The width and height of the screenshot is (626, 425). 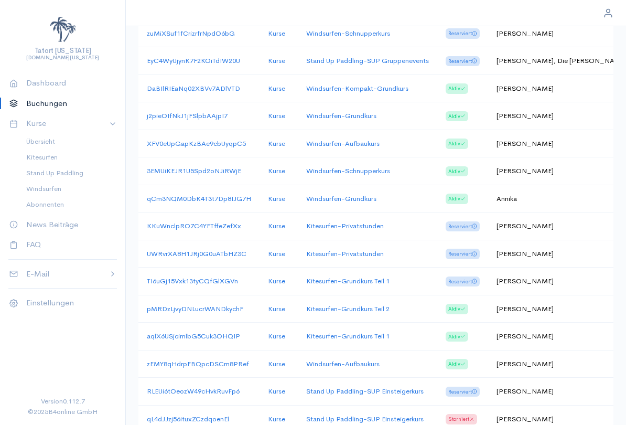 What do you see at coordinates (193, 281) in the screenshot?
I see `a: TI6uGj15Vxk13tyCQfGlXGVn` at bounding box center [193, 281].